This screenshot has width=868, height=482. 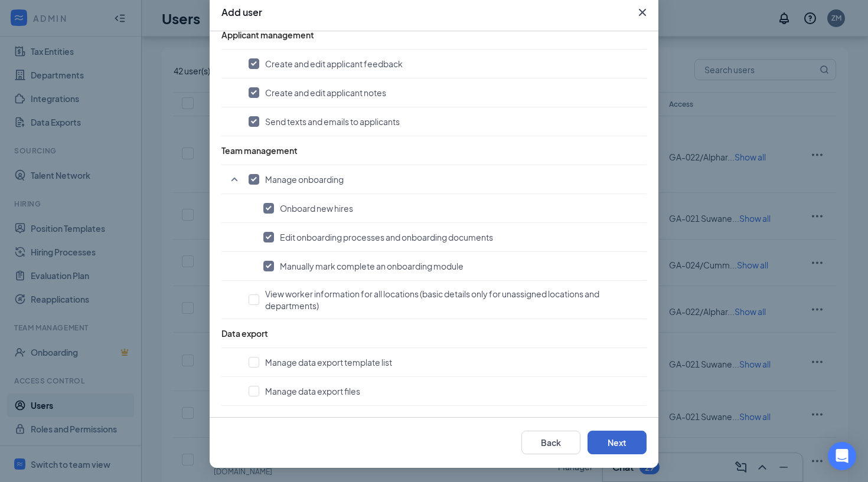 I want to click on span: Applicant management, so click(x=268, y=35).